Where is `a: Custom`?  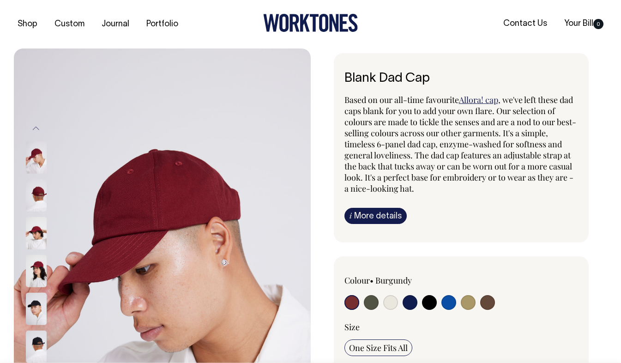 a: Custom is located at coordinates (69, 24).